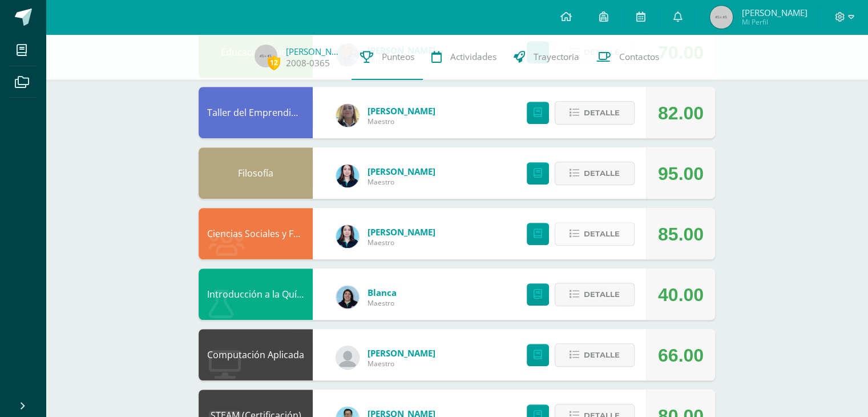 The width and height of the screenshot is (868, 417). I want to click on div: Introducción a la Química, so click(255, 294).